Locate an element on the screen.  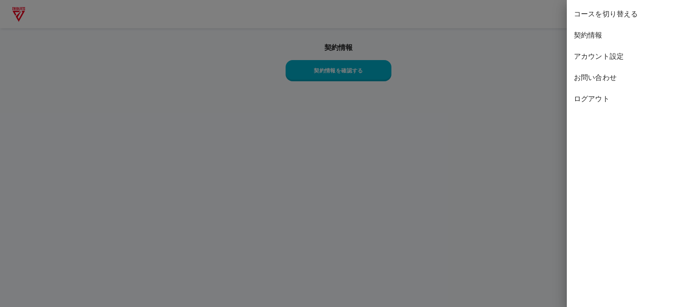
span: ログアウト is located at coordinates (622, 99).